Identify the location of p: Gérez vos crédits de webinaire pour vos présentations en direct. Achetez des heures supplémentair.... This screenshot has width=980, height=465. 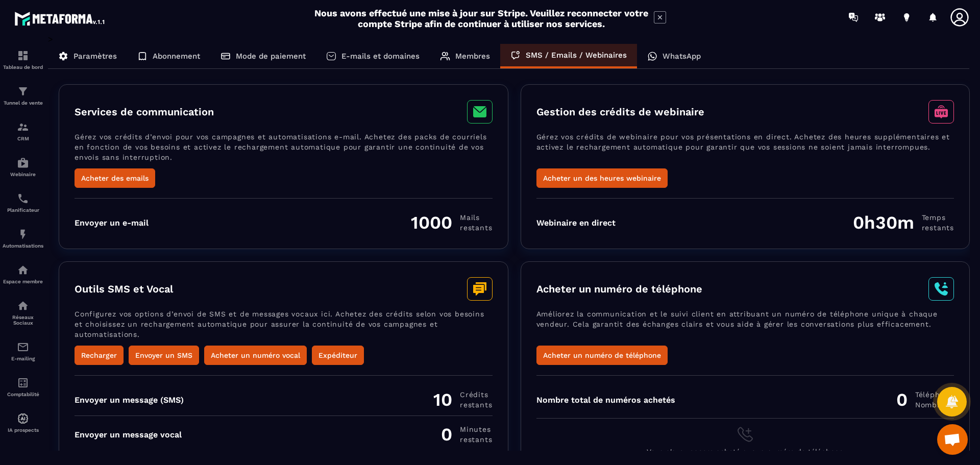
(745, 150).